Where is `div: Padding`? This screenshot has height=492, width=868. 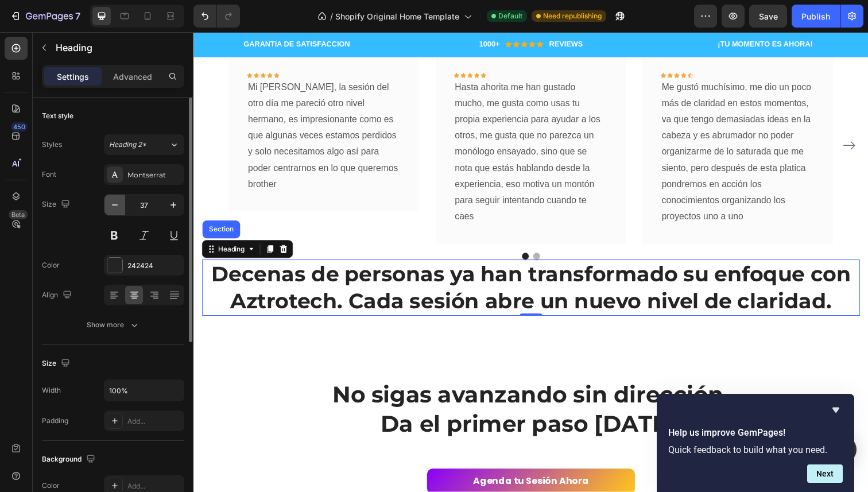
div: Padding is located at coordinates (55, 421).